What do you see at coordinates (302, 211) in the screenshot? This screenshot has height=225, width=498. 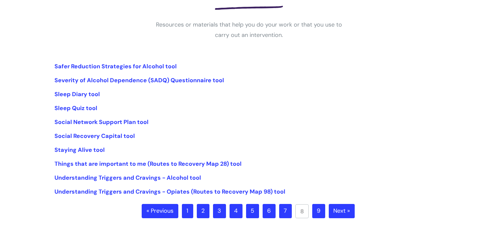 I see `a: 8` at bounding box center [302, 211].